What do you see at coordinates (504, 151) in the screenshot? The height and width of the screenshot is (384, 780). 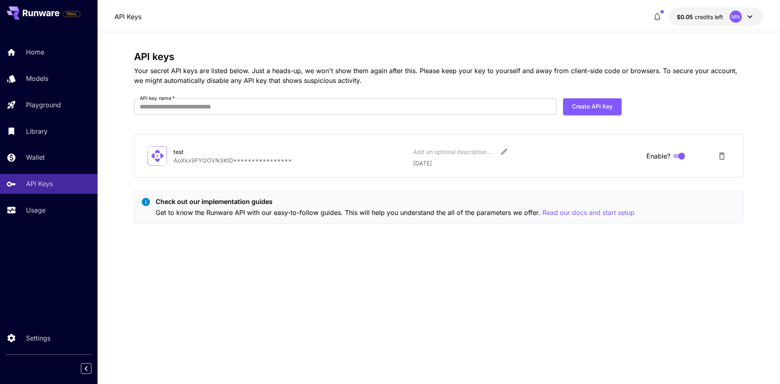 I see `button: Edit` at bounding box center [504, 151].